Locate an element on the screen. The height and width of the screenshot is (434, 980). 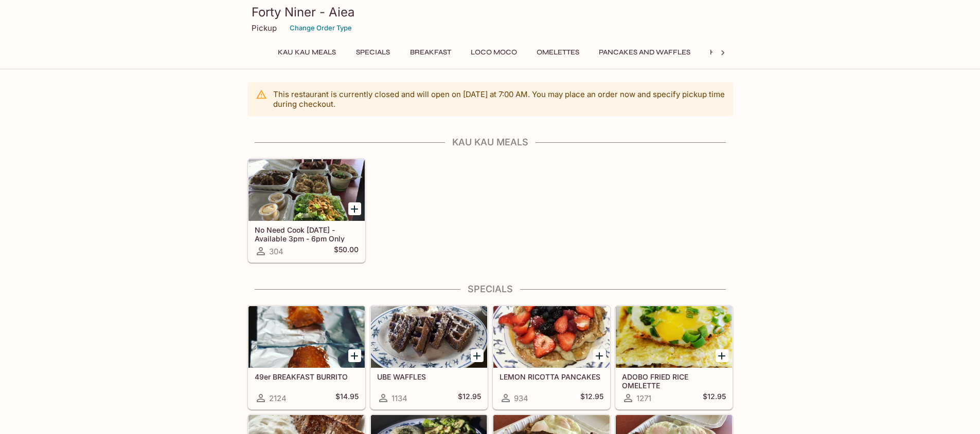
a: ADOBO FRIED RICE OMELETTE1271$12.95 is located at coordinates (674, 357).